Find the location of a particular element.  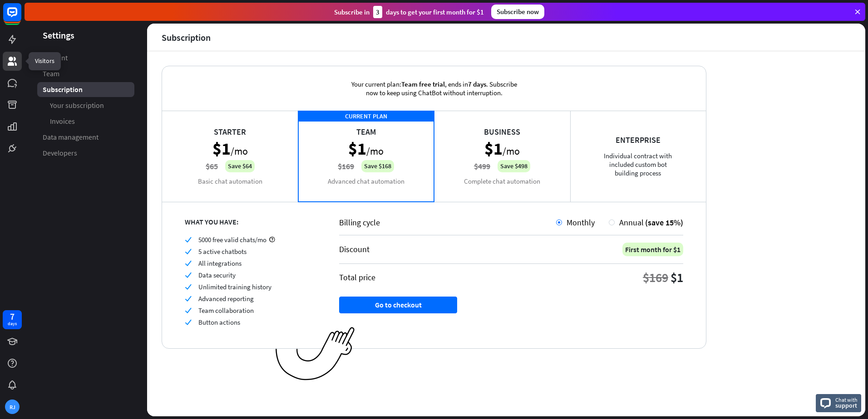

div: Subscription is located at coordinates (186, 37).